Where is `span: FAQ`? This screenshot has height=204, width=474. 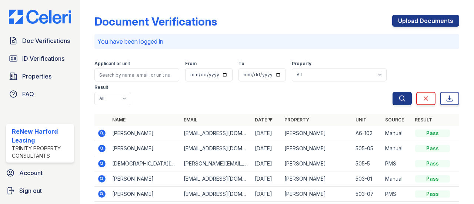 span: FAQ is located at coordinates (28, 94).